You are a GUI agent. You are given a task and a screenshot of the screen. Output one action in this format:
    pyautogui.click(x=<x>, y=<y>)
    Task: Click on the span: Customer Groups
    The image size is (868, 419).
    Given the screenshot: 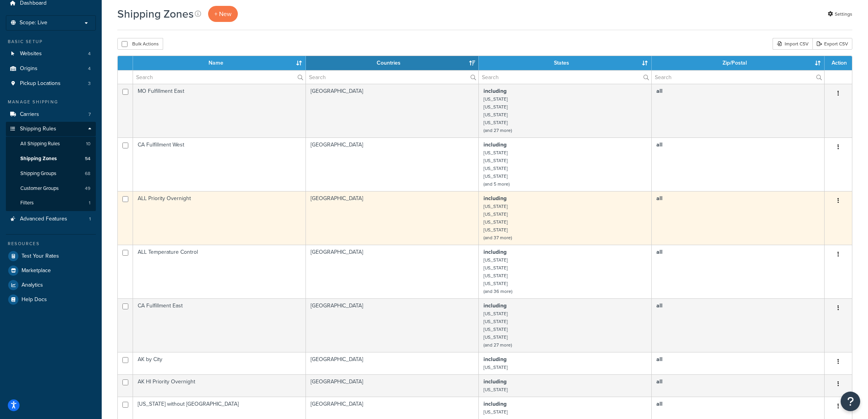 What is the action you would take?
    pyautogui.click(x=40, y=188)
    